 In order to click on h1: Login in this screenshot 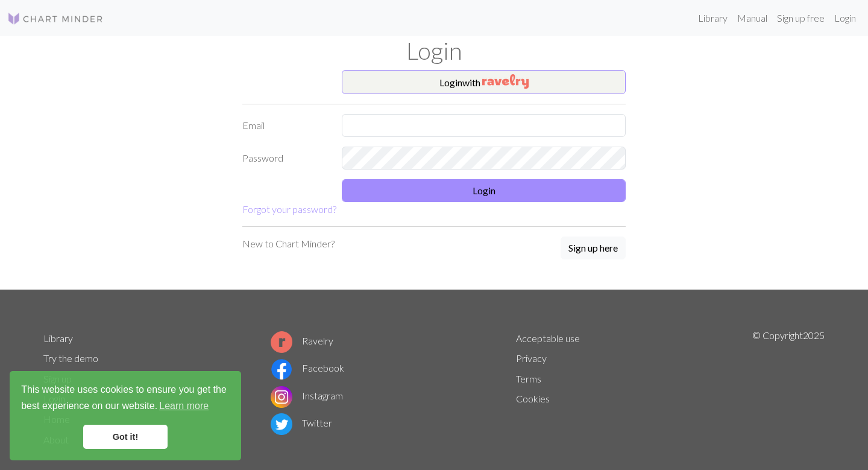, I will do `click(434, 51)`.